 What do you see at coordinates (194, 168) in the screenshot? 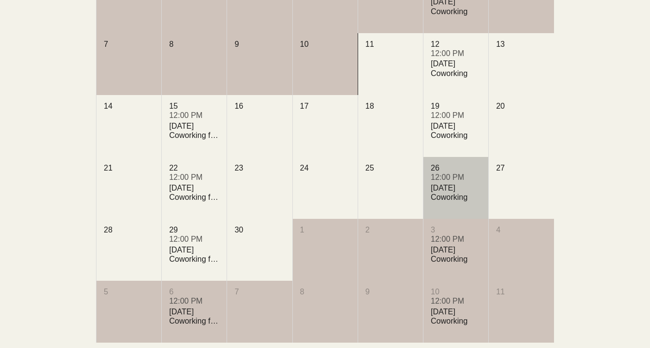
I see `div: 22` at bounding box center [194, 168].